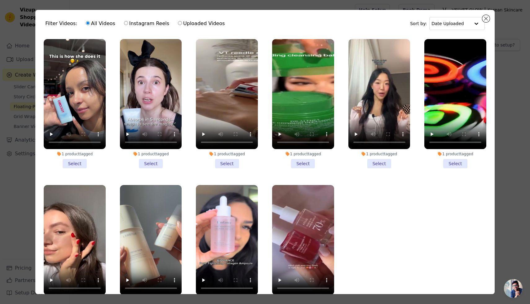 Image resolution: width=530 pixels, height=304 pixels. What do you see at coordinates (447, 24) in the screenshot?
I see `div: Sort by:` at bounding box center [447, 24].